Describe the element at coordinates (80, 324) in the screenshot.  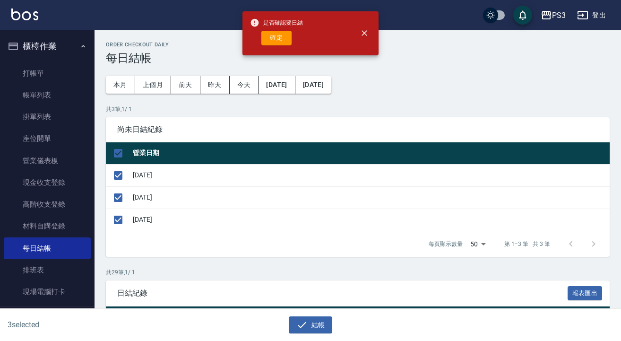
I see `h6: 3 selected` at that location.